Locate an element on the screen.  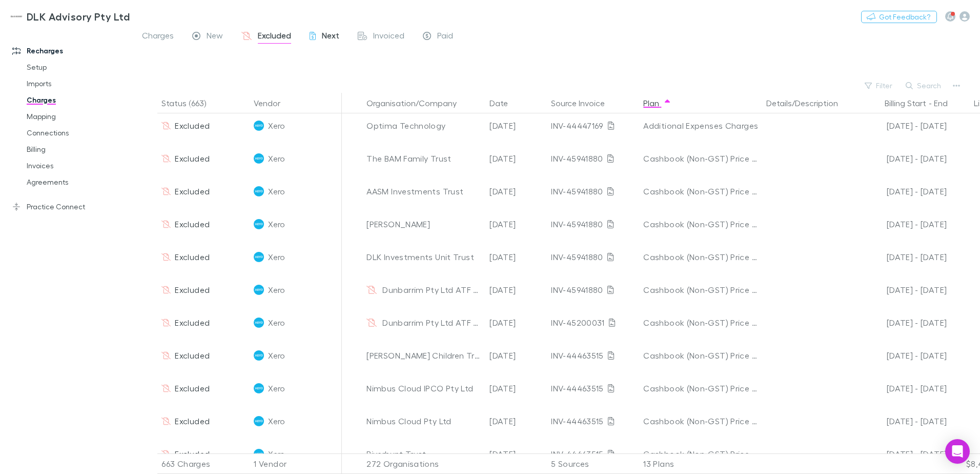
button: Organisation/Company is located at coordinates (418, 103).